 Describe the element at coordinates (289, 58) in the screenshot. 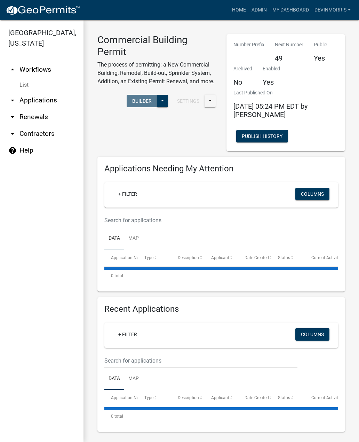

I see `h5: 49` at that location.